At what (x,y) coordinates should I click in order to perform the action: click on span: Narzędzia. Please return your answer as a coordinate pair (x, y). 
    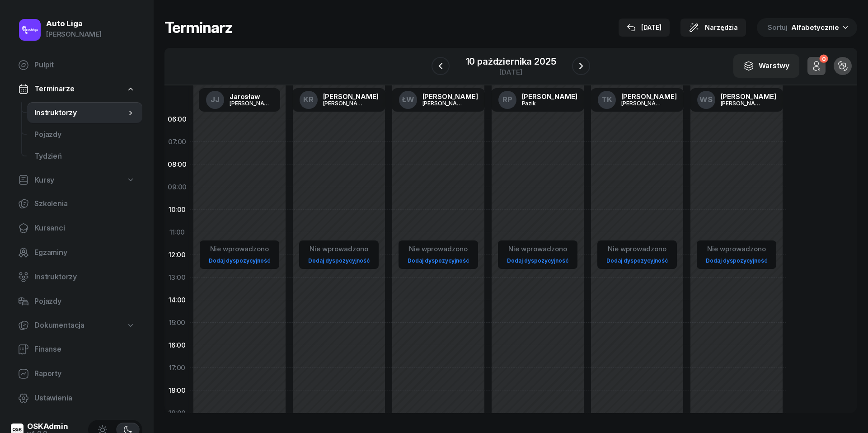
    Looking at the image, I should click on (721, 28).